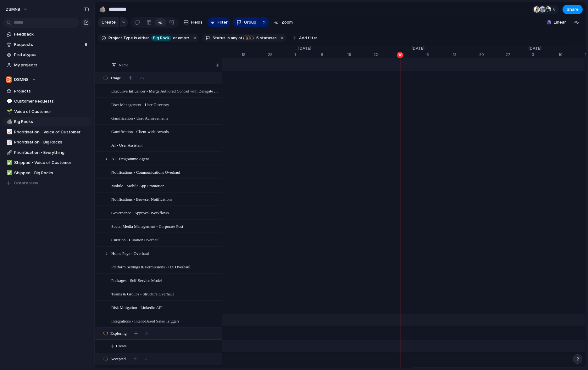  What do you see at coordinates (573, 9) in the screenshot?
I see `button: Share` at bounding box center [573, 9].